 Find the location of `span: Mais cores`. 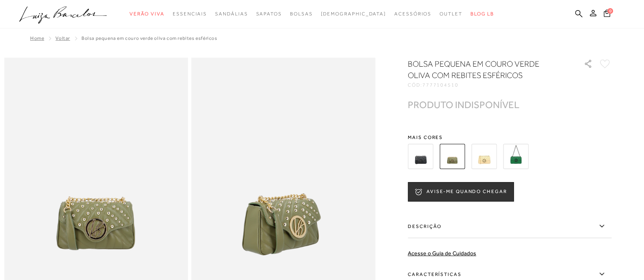

span: Mais cores is located at coordinates (509, 138).